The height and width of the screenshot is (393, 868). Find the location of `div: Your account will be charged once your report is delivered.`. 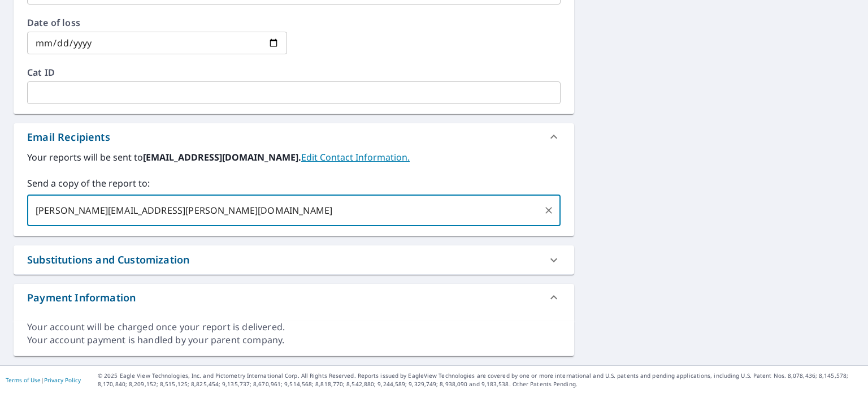

div: Your account will be charged once your report is delivered. is located at coordinates (294, 327).